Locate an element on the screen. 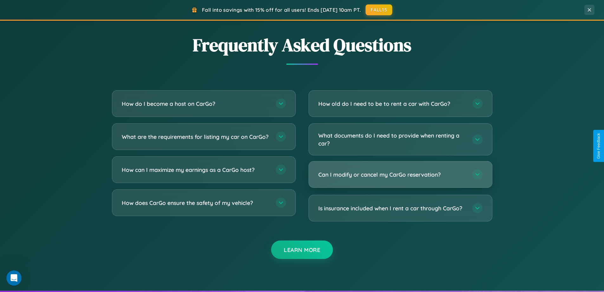 The width and height of the screenshot is (604, 292). h2: Frequently Asked Questions is located at coordinates (302, 45).